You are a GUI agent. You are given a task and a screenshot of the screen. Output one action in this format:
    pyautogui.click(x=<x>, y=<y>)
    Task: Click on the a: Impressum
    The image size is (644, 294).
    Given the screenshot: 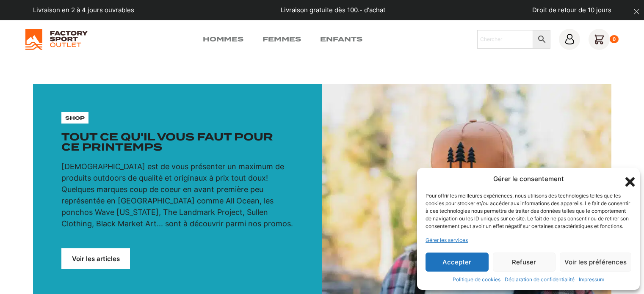 What is the action you would take?
    pyautogui.click(x=591, y=279)
    